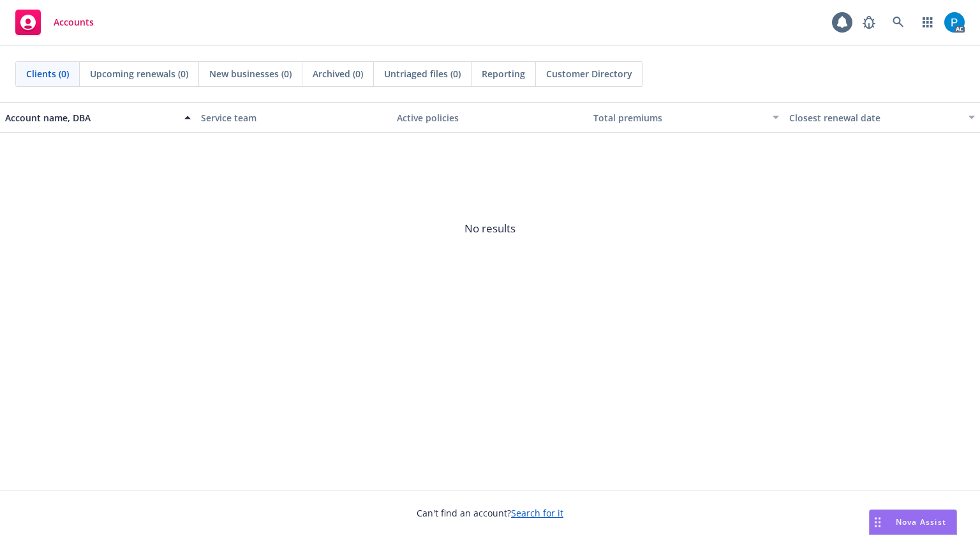 The image size is (980, 535). I want to click on a: Report a Bug, so click(869, 23).